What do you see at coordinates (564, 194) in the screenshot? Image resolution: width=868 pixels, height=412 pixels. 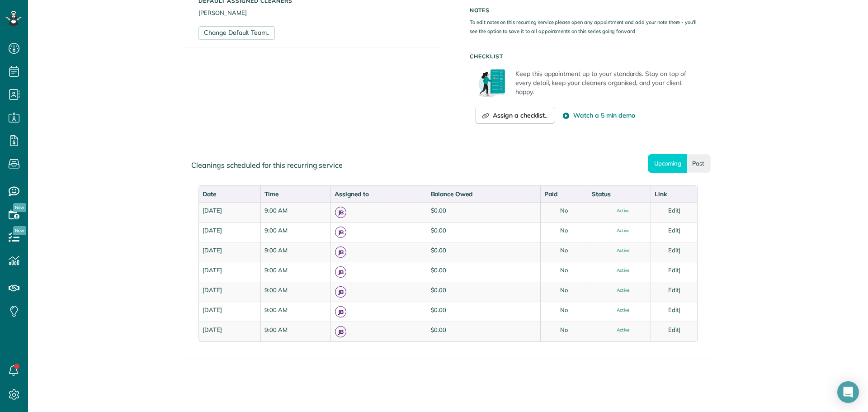 I see `div: Paid` at bounding box center [564, 194].